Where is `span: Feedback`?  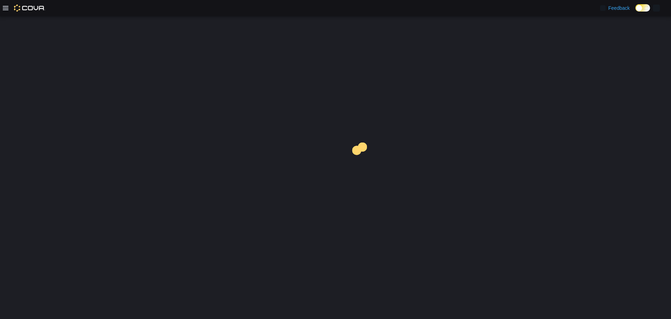 span: Feedback is located at coordinates (619, 8).